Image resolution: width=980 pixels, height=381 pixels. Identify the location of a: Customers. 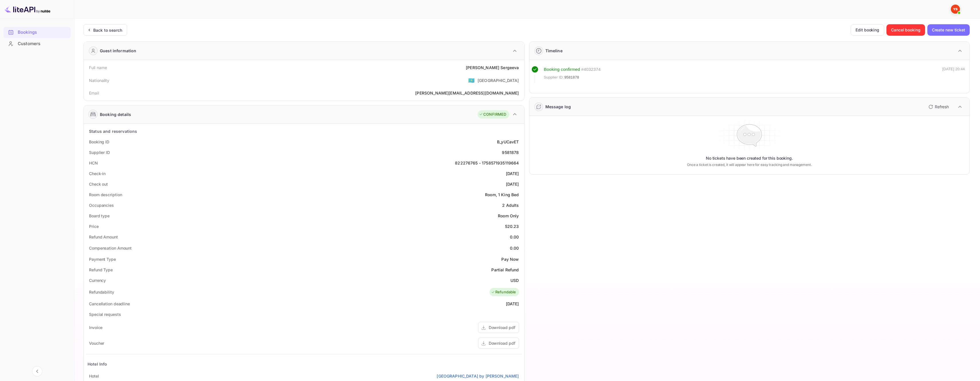
(37, 43).